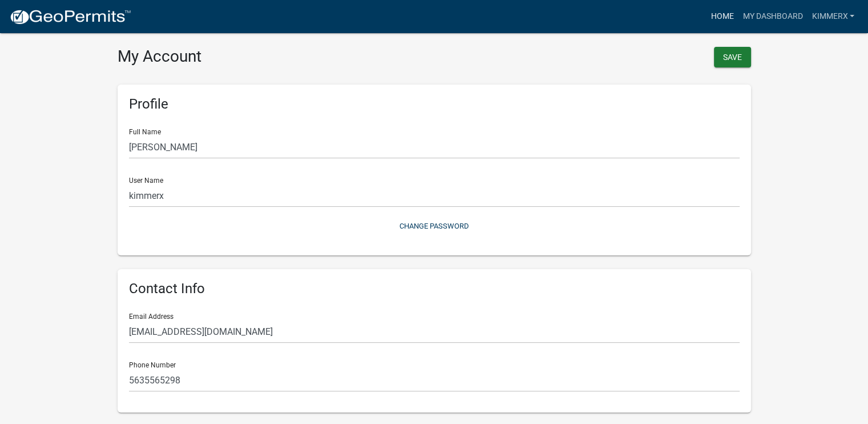 The image size is (868, 424). Describe the element at coordinates (434, 225) in the screenshot. I see `button: Change Password` at that location.